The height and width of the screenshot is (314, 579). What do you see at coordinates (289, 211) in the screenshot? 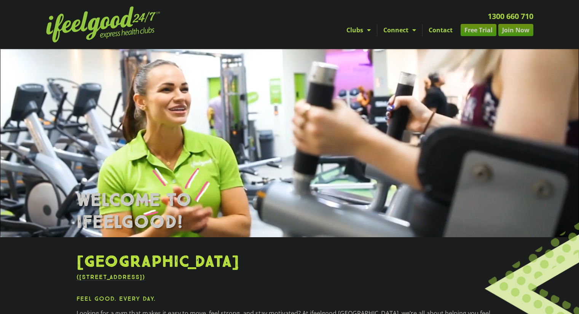
I see `h1: WELCOME TO IFEELGOOD!` at bounding box center [289, 211].